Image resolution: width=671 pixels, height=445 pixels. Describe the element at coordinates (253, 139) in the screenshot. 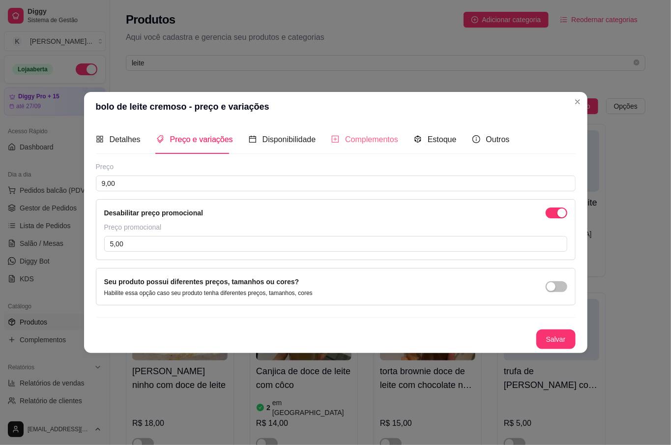

I see `span: calendar` at that location.